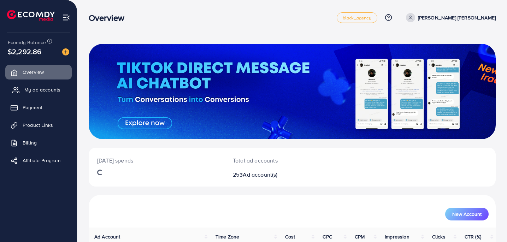 This screenshot has height=242, width=507. What do you see at coordinates (38, 143) in the screenshot?
I see `a: Billing` at bounding box center [38, 143].